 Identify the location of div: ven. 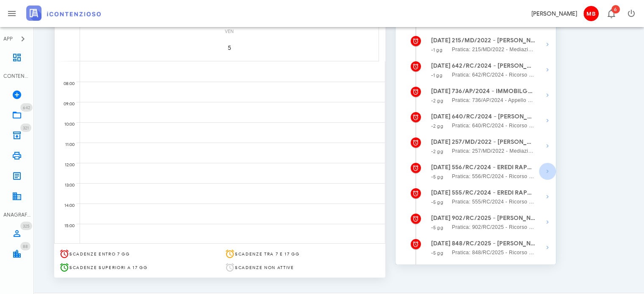
(229, 31).